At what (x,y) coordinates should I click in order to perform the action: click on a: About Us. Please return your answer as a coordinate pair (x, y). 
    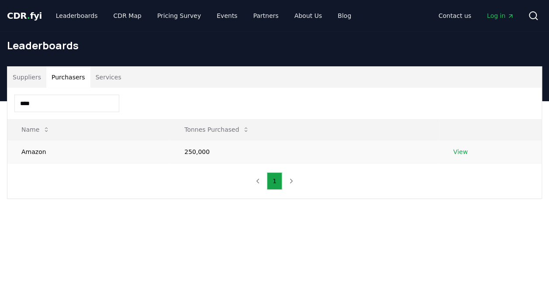
    Looking at the image, I should click on (308, 16).